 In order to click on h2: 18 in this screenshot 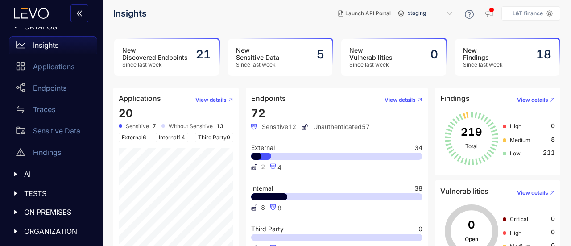, I will do `click(544, 54)`.